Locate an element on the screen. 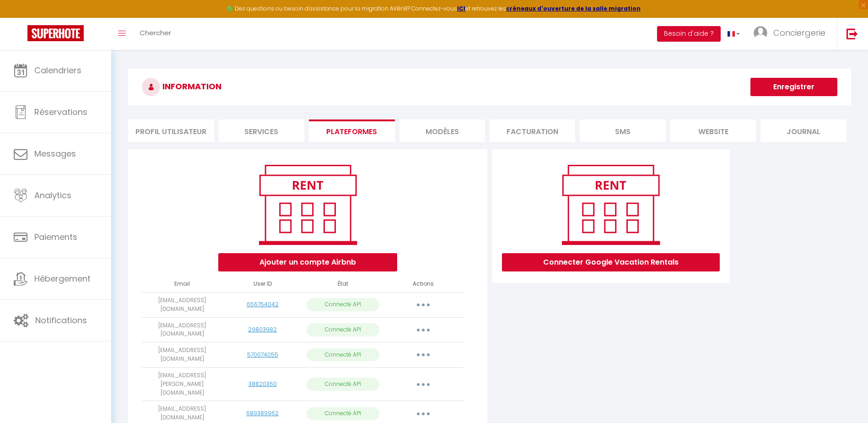 The image size is (868, 423). th: User ID is located at coordinates (263, 284).